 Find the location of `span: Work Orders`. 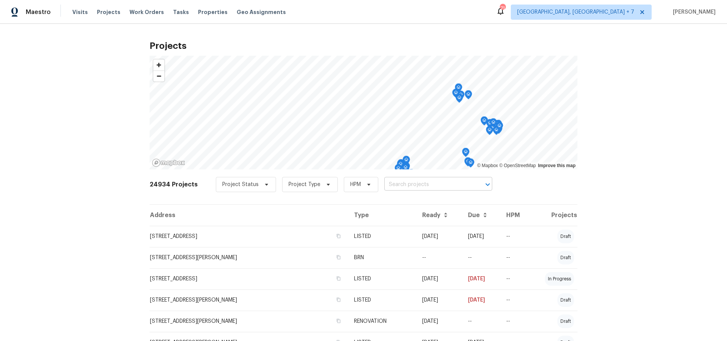

span: Work Orders is located at coordinates (146, 12).